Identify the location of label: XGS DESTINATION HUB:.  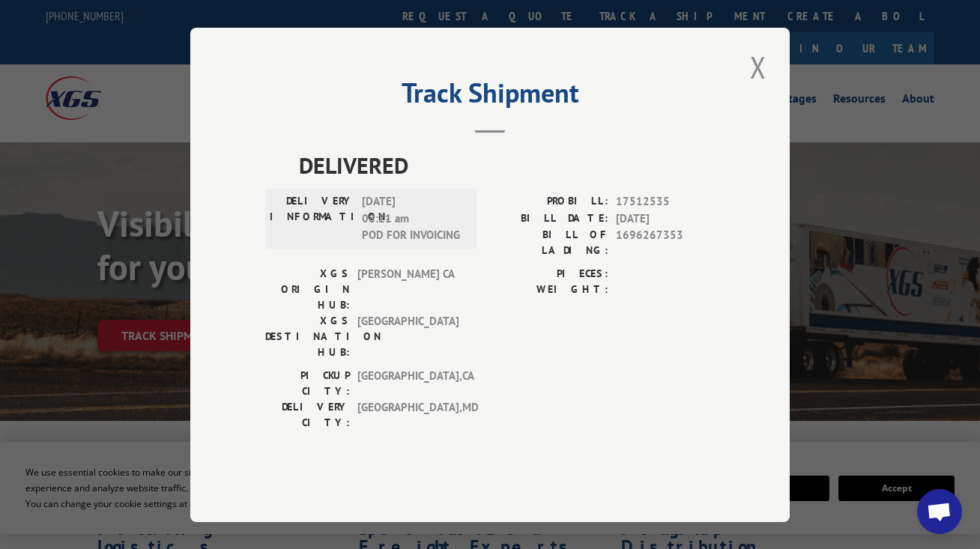
(307, 336).